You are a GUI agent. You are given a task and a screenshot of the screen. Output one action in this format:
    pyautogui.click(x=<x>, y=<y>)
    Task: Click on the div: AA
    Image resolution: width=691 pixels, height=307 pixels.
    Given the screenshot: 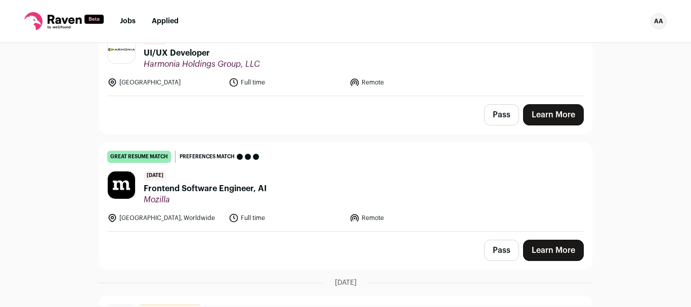 What is the action you would take?
    pyautogui.click(x=659, y=21)
    